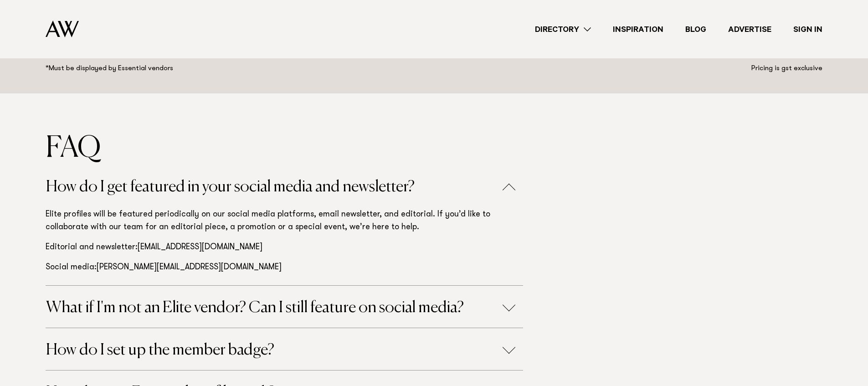  I want to click on button: How do I get featured in your social media and newsletter?, so click(285, 187).